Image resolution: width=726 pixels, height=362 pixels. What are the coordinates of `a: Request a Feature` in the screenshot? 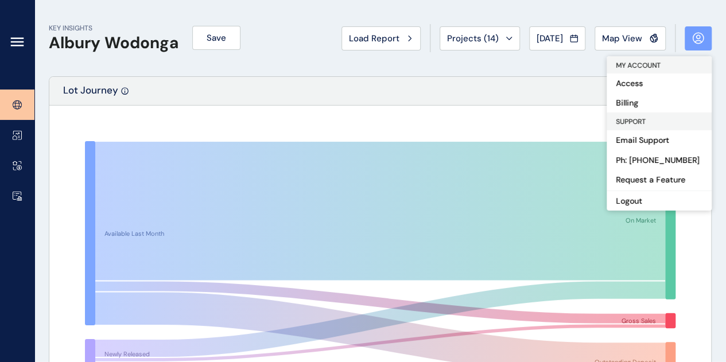 It's located at (659, 180).